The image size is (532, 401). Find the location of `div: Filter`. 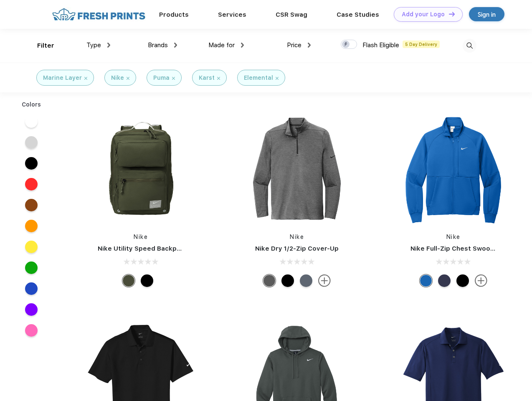

div: Filter is located at coordinates (45, 45).